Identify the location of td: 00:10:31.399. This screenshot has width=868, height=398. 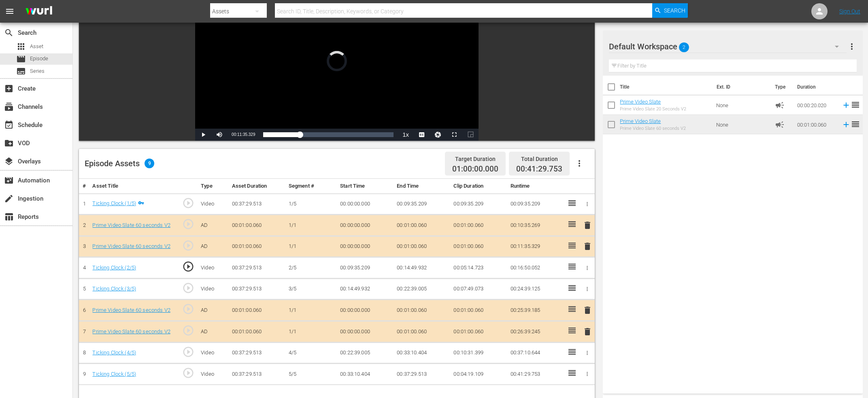
(478, 353).